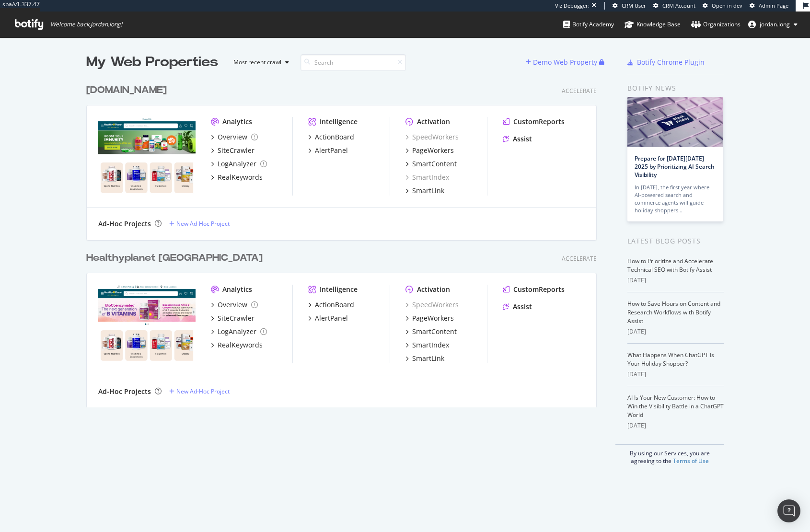 This screenshot has height=532, width=810. I want to click on div: Botify news, so click(676, 88).